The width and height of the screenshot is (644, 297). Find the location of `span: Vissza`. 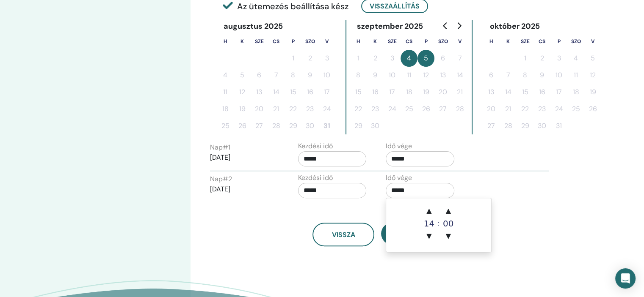

span: Vissza is located at coordinates (343, 235).